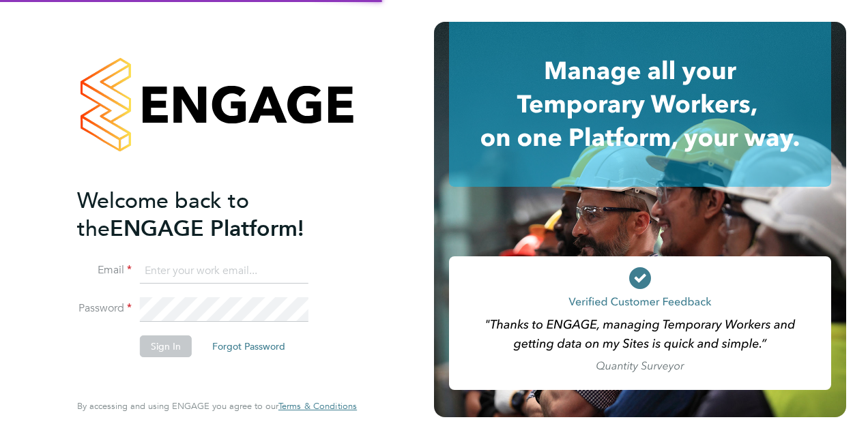  I want to click on h2: ENGAGE Platform!, so click(211, 215).